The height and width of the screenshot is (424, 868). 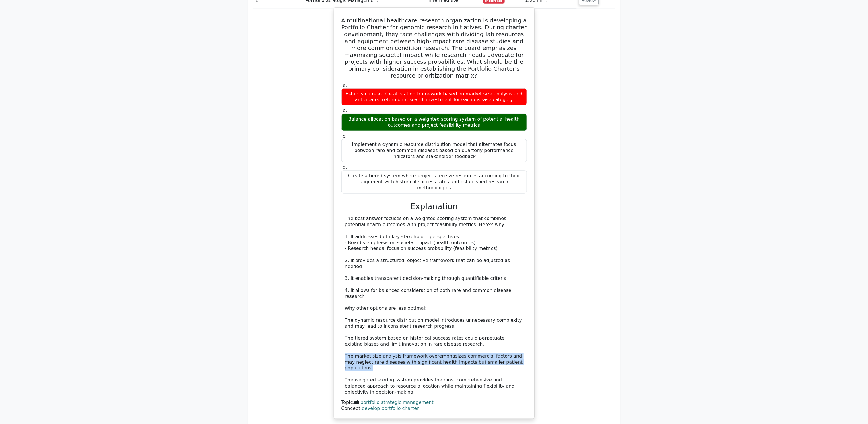 I want to click on span: b., so click(x=345, y=110).